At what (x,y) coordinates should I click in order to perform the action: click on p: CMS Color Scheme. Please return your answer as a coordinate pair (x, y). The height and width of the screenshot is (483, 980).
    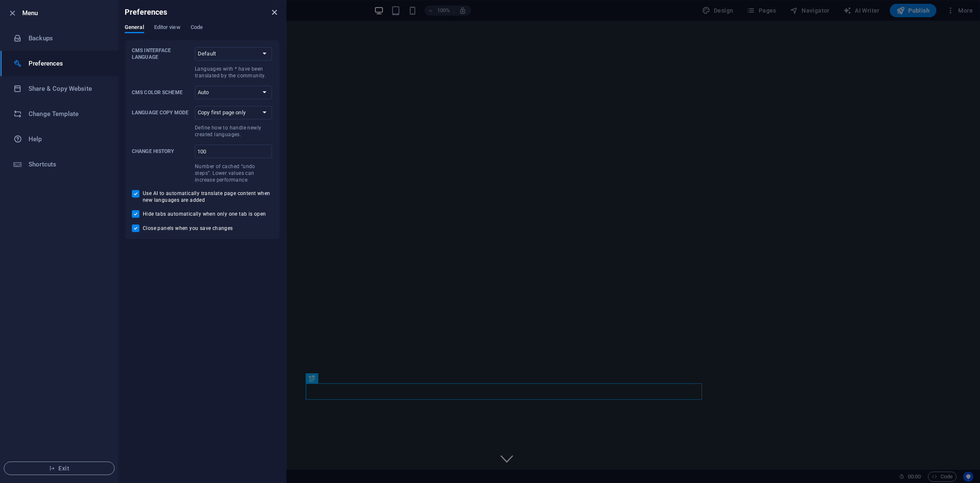
    Looking at the image, I should click on (162, 93).